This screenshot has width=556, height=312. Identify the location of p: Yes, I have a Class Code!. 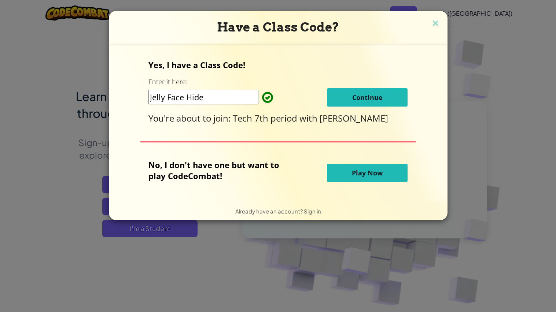
(278, 65).